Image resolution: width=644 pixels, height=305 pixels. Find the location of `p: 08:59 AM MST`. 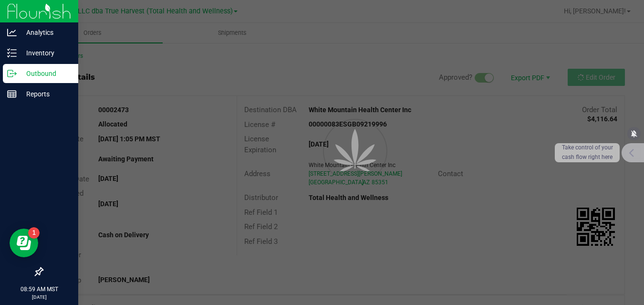

p: 08:59 AM MST is located at coordinates (39, 289).